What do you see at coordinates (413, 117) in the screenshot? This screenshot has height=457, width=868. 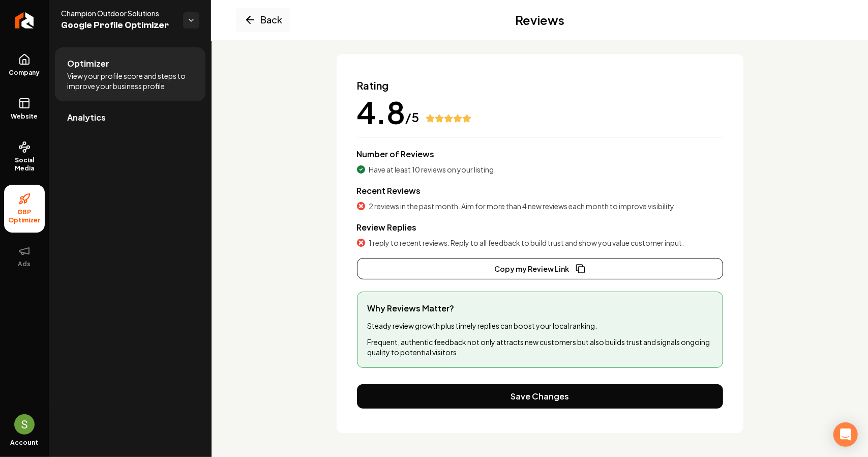 I see `div: /5` at bounding box center [413, 117].